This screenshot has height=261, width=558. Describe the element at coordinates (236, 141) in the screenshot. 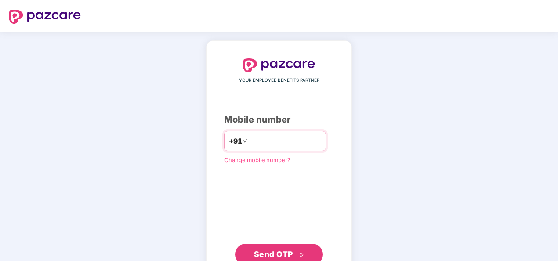

I see `span: +91` at that location.